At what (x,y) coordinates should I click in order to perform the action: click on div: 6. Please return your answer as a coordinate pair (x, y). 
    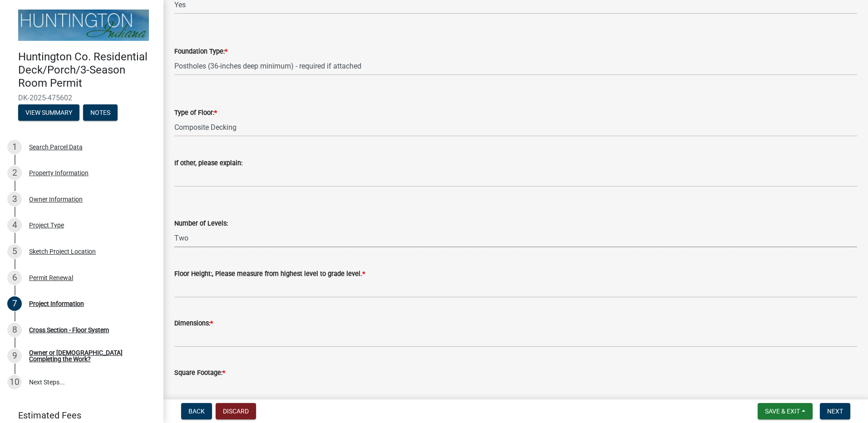
    Looking at the image, I should click on (14, 278).